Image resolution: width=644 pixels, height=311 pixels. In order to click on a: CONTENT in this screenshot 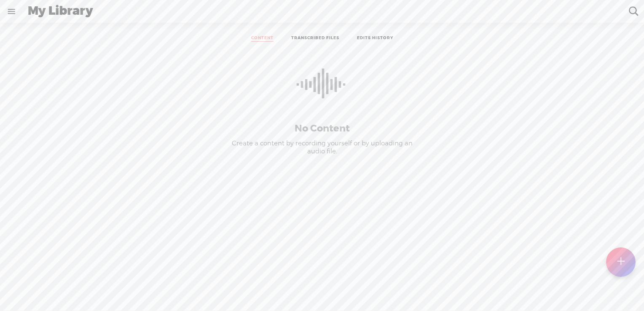, I will do `click(262, 39)`.